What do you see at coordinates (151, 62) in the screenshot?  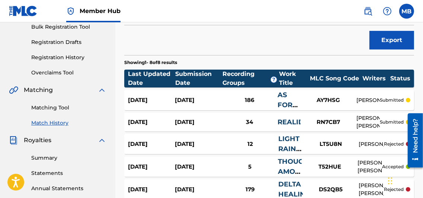 I see `p: Showing 1 - 8 of 8 results` at bounding box center [151, 62].